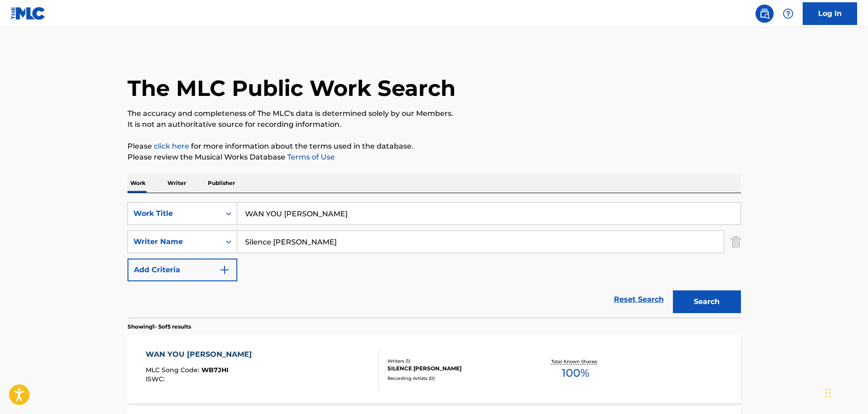 This screenshot has height=414, width=868. I want to click on p: Writer, so click(177, 183).